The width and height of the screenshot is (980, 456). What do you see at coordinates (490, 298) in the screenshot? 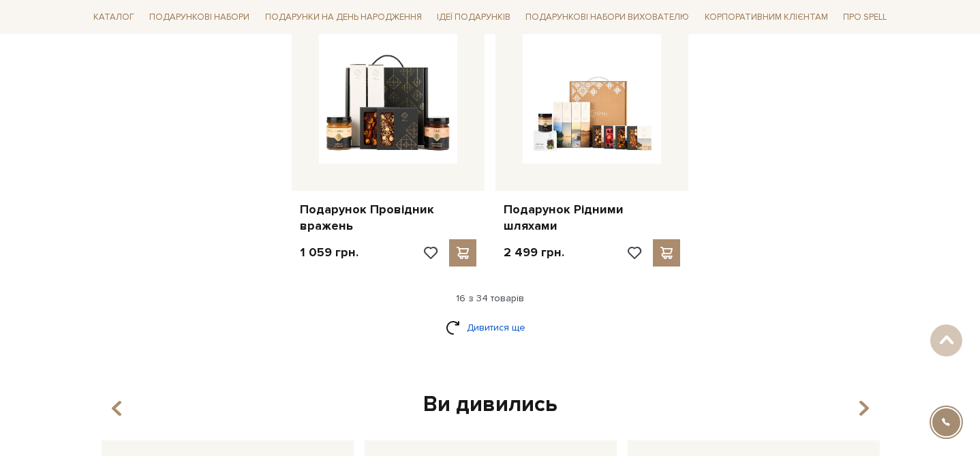
I see `div: 16 з 34 товарів` at bounding box center [490, 298].